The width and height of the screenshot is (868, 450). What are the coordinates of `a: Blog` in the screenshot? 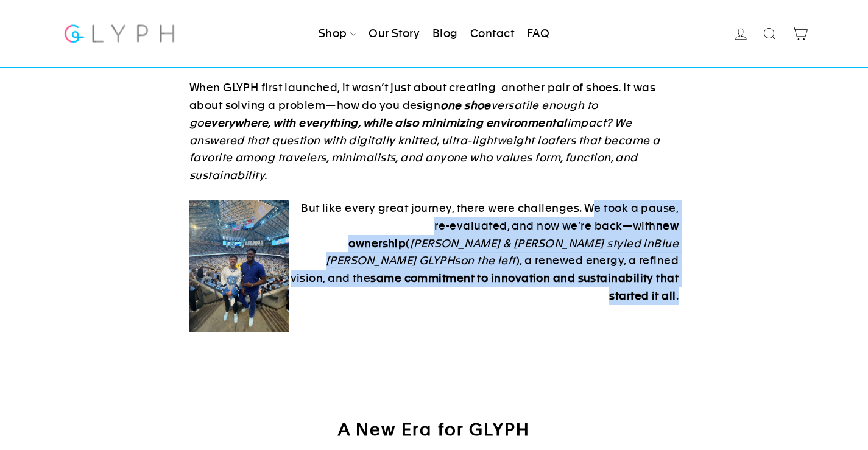 It's located at (446, 33).